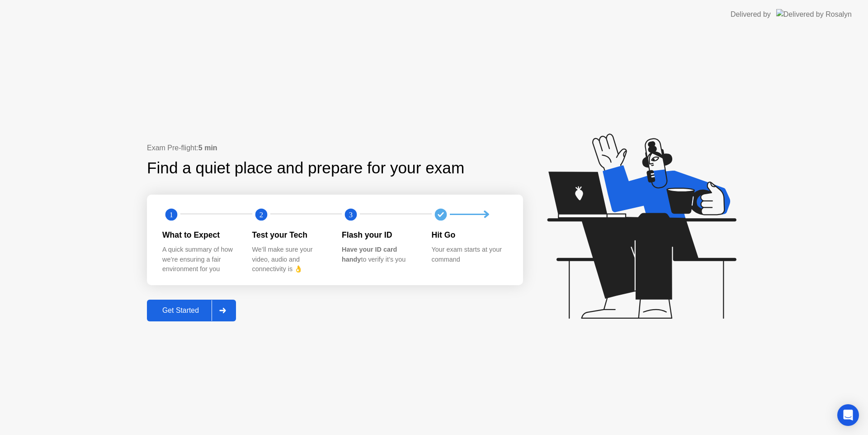 This screenshot has width=868, height=435. I want to click on div: Get Started, so click(181, 311).